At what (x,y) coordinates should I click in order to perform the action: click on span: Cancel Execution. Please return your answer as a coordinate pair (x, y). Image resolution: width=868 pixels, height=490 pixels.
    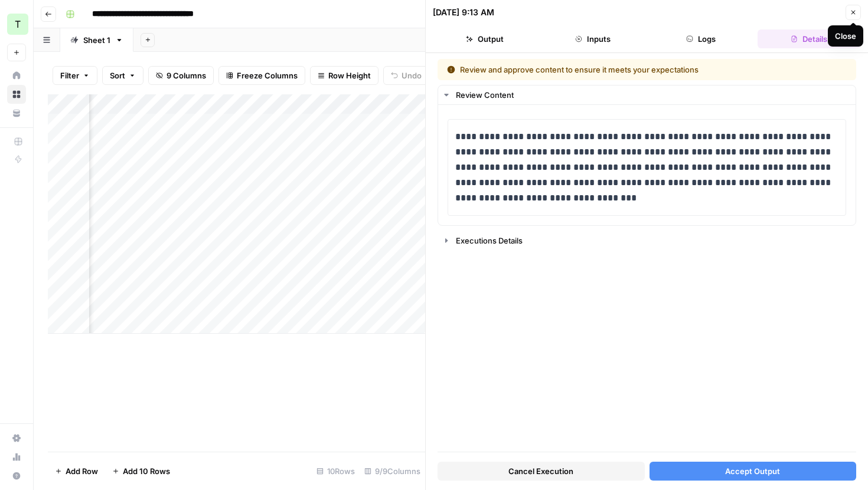
    Looking at the image, I should click on (541, 472).